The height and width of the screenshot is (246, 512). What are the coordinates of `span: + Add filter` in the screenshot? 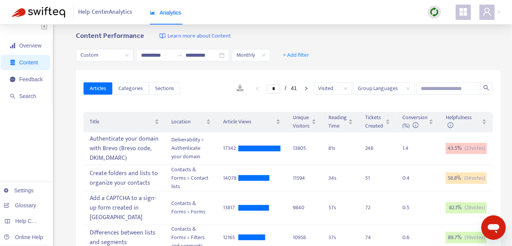 It's located at (296, 55).